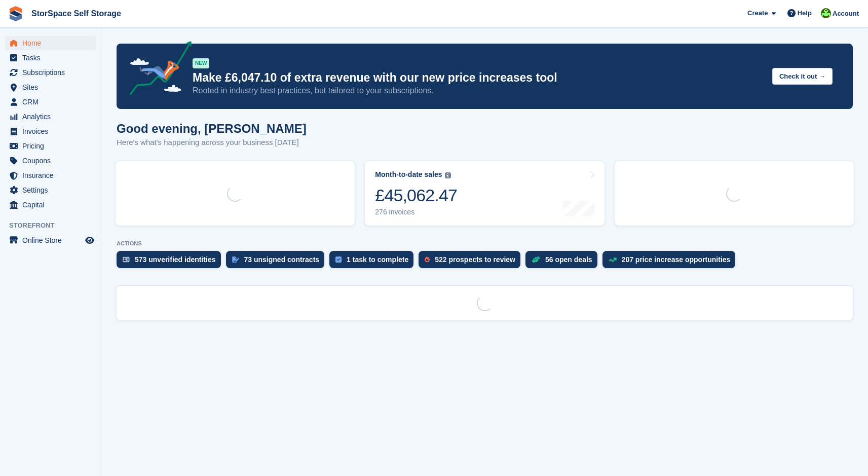 The width and height of the screenshot is (868, 476). I want to click on span: CRM, so click(53, 102).